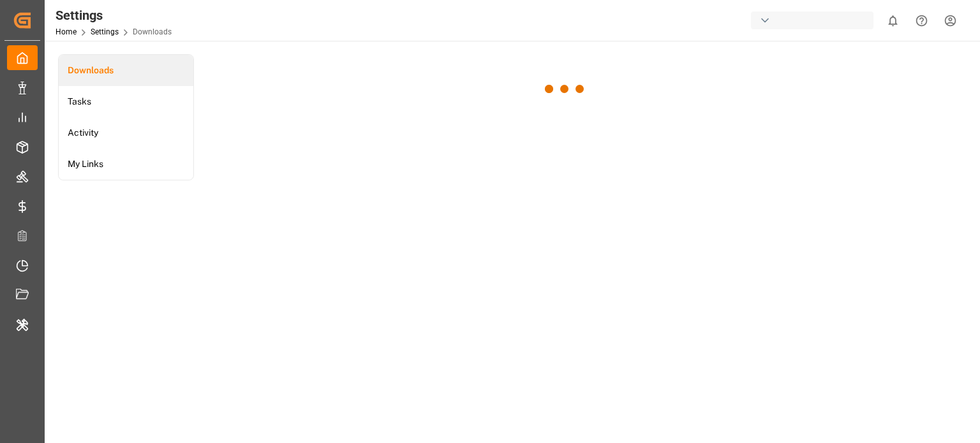  What do you see at coordinates (125, 70) in the screenshot?
I see `li: Downloads` at bounding box center [125, 70].